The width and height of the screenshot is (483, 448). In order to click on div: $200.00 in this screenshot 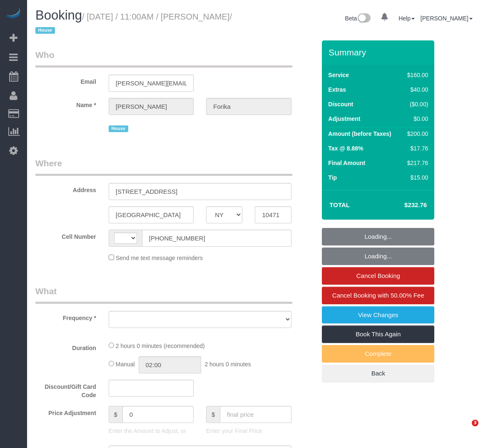, I will do `click(416, 134)`.